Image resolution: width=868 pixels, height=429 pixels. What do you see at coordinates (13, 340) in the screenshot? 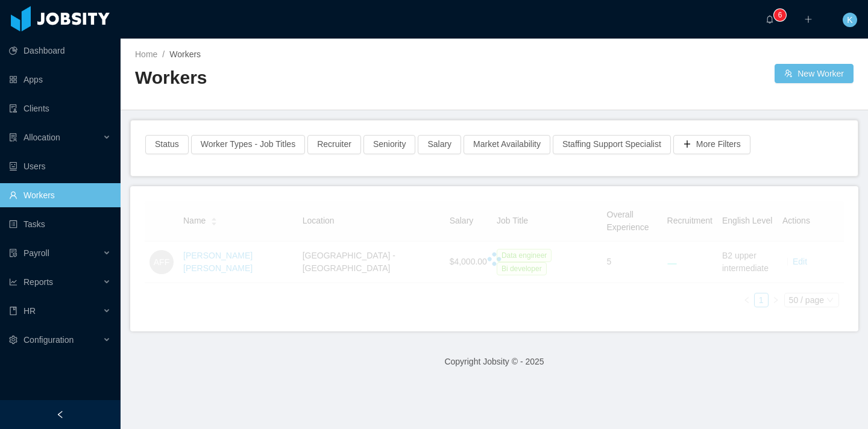
I see `i: icon: setting` at bounding box center [13, 340].